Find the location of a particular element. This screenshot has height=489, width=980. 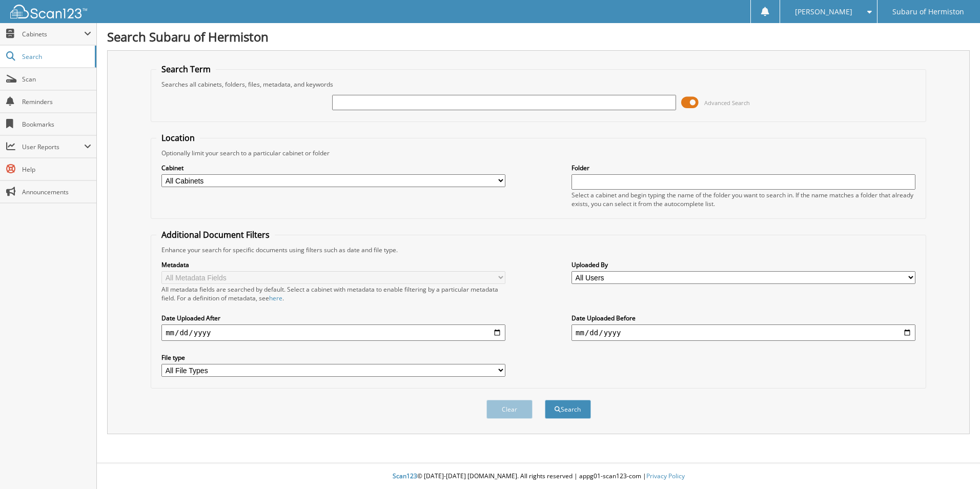

input: start is located at coordinates (333, 333).